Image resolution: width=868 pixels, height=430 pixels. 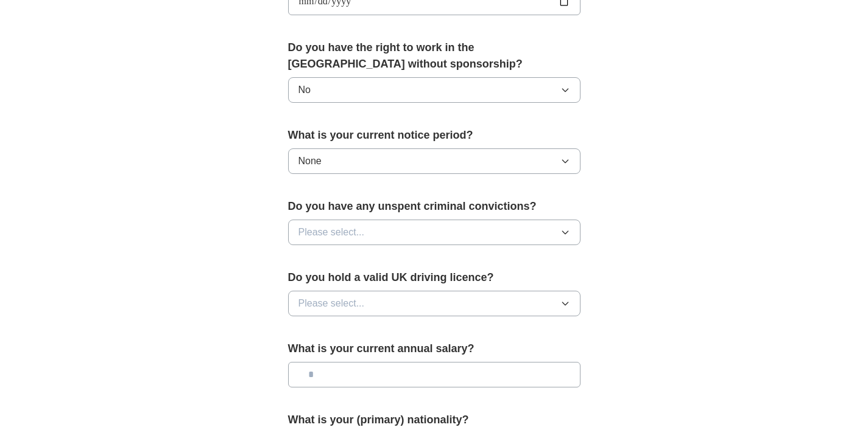 I want to click on button: No, so click(x=434, y=90).